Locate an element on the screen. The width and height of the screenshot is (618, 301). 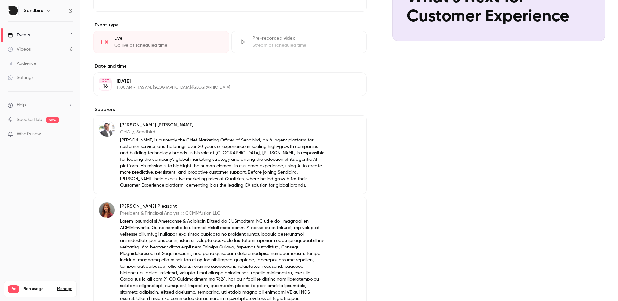
div: Events is located at coordinates (19, 35).